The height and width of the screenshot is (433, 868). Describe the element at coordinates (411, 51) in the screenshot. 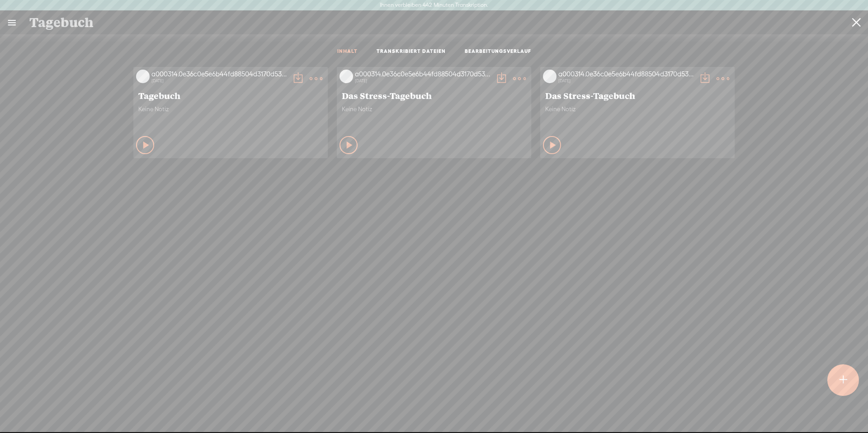

I see `a: TRANSKRIBIERT DATEIEN` at that location.